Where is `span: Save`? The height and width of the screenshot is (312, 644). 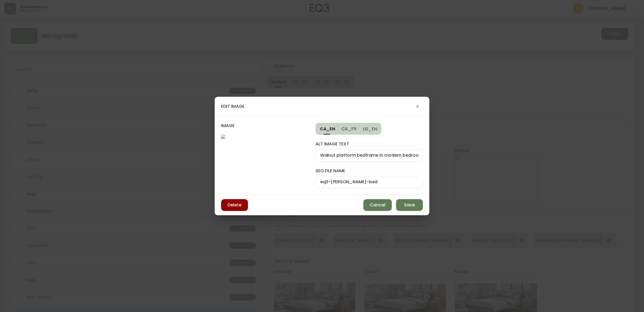 span: Save is located at coordinates (409, 205).